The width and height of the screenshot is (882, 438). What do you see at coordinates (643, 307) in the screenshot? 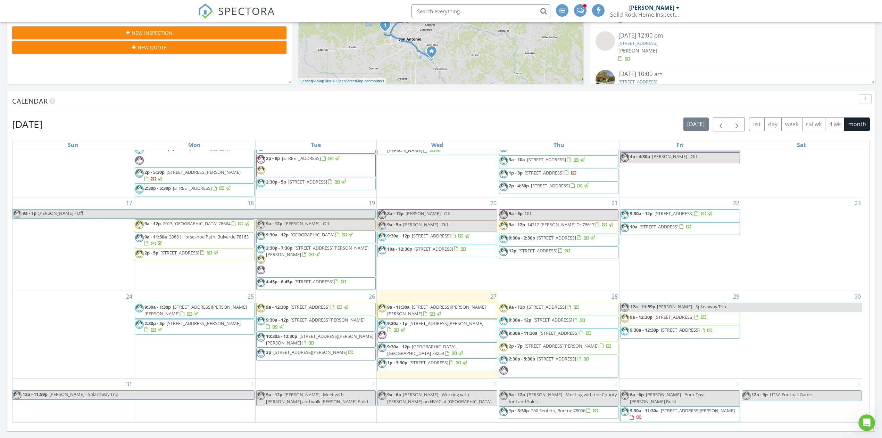
I see `span: 12a - 11:59p` at bounding box center [643, 307].